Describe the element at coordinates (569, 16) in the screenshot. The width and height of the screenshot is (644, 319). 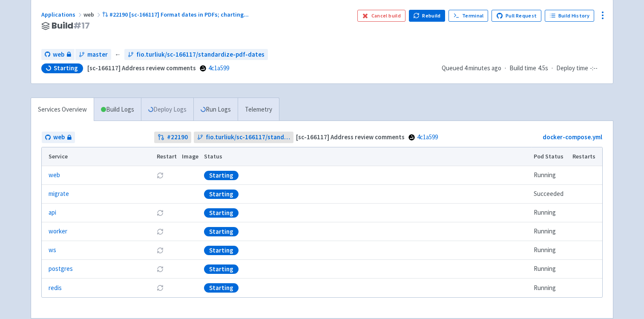
I see `a: Build History` at that location.